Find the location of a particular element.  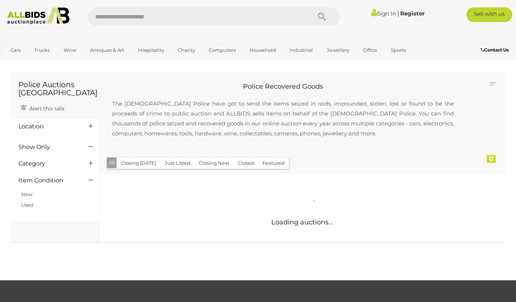

a: Hospitality is located at coordinates (151, 50).